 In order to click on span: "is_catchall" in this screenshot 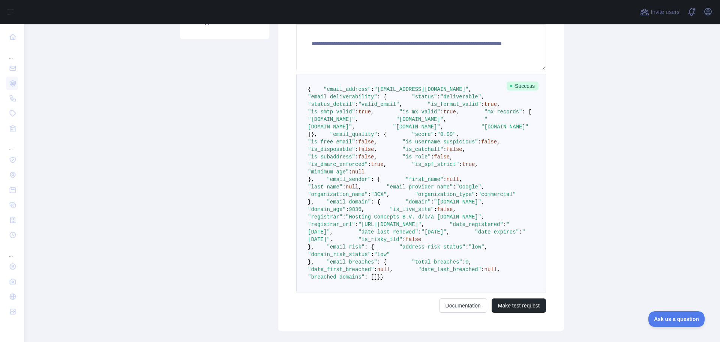, I will do `click(423, 149)`.